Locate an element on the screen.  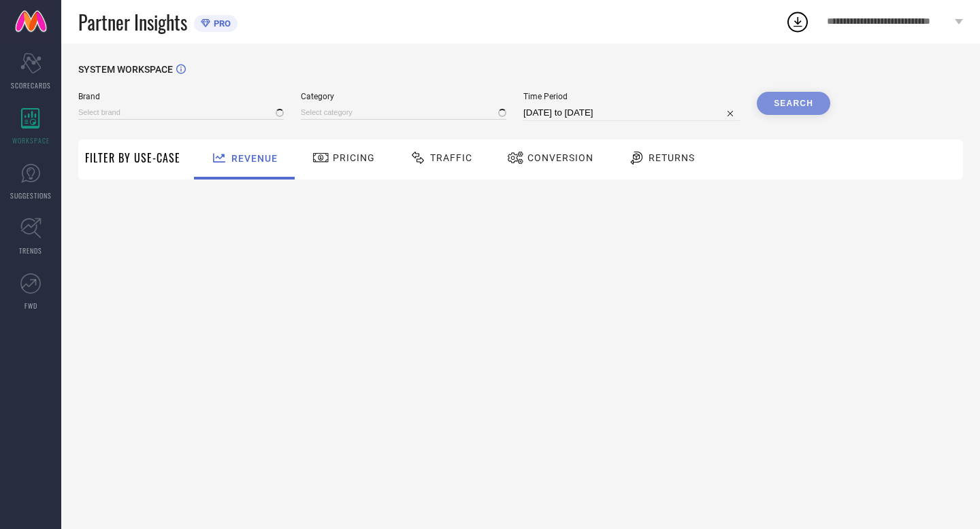
span: Pricing is located at coordinates (354, 158).